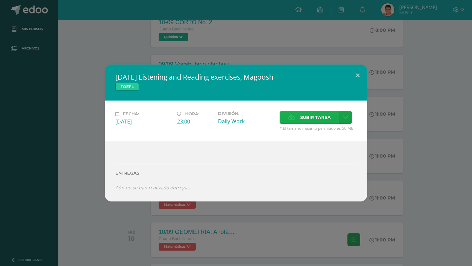 This screenshot has width=472, height=266. I want to click on span: Hora:, so click(192, 114).